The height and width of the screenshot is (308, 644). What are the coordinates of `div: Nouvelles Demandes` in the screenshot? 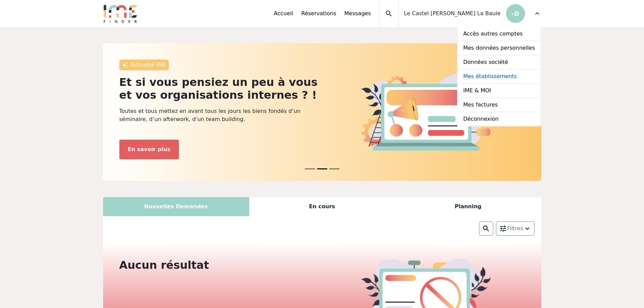 It's located at (176, 207).